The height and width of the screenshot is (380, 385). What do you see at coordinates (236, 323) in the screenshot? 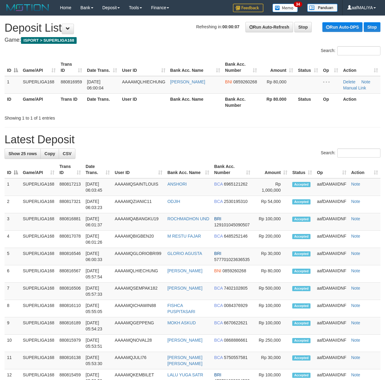
I see `span: Copy 6670622621 to clipboard` at bounding box center [236, 323].